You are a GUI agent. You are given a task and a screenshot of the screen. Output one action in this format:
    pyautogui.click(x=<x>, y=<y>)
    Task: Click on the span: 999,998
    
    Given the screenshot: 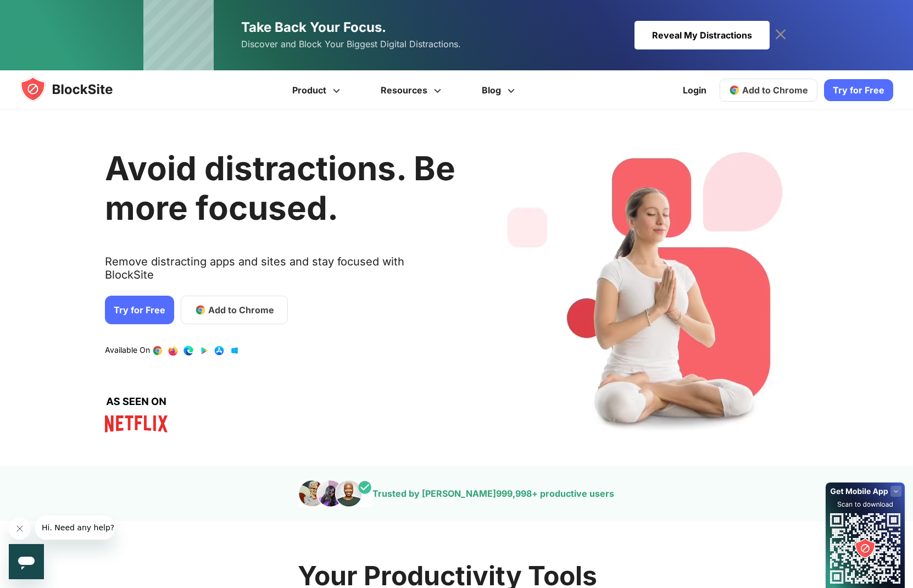 What is the action you would take?
    pyautogui.click(x=514, y=494)
    